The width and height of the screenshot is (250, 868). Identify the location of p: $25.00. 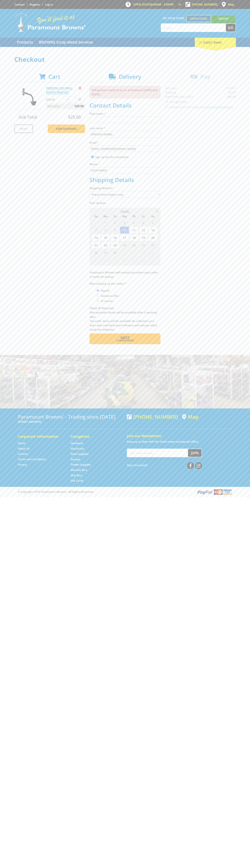
(56, 100).